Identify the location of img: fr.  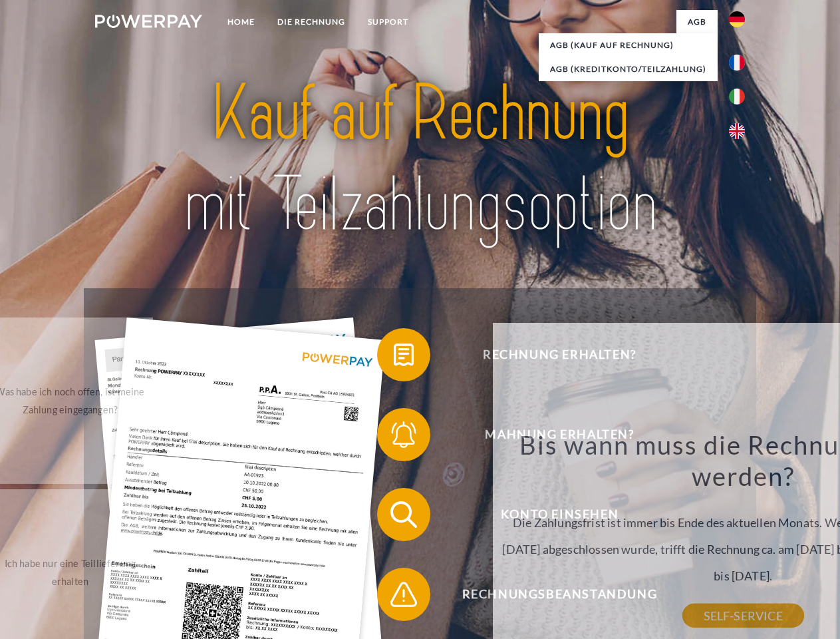
(737, 62).